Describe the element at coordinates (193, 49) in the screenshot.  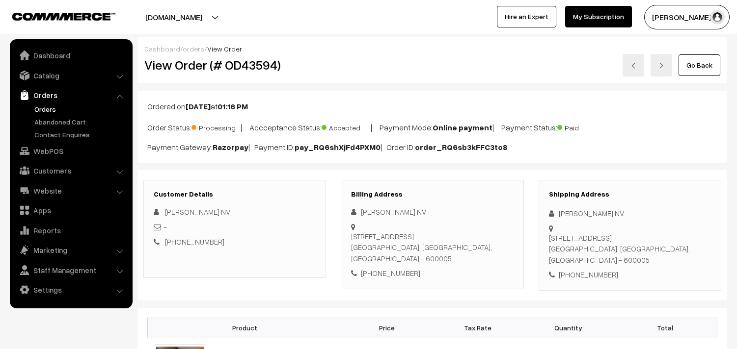
I see `a: orders` at that location.